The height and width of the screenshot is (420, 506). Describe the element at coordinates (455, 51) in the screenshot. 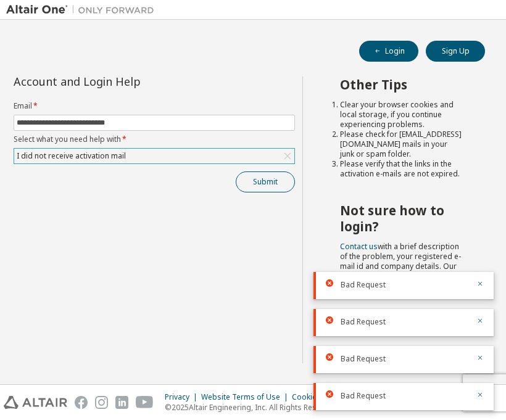

I see `button: Sign Up` at that location.